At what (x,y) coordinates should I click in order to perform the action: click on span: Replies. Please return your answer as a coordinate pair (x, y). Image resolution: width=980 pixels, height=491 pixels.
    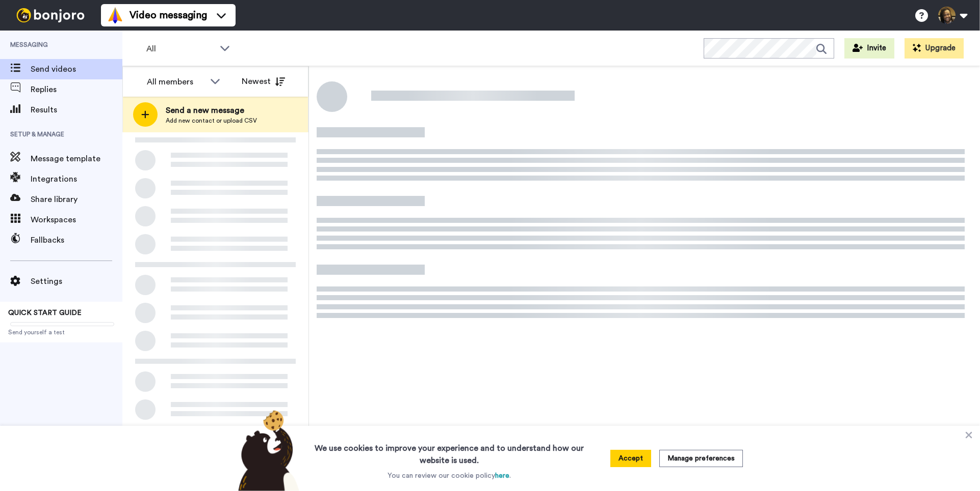
    Looking at the image, I should click on (77, 90).